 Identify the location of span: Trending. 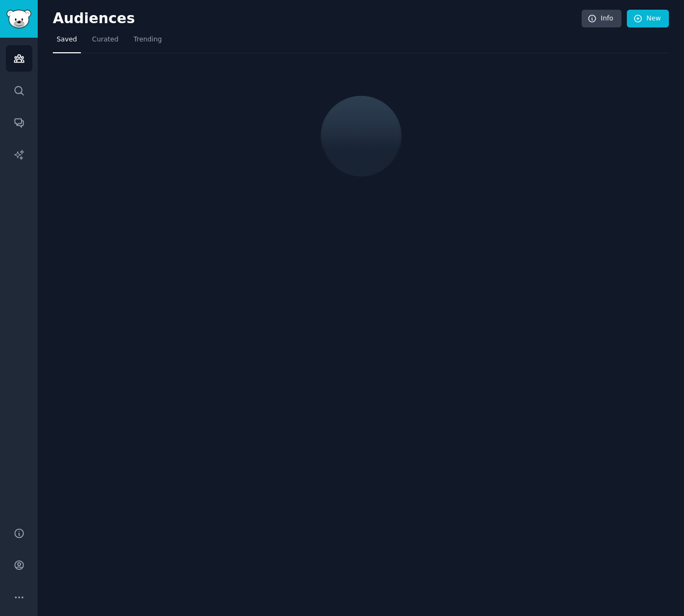
(148, 40).